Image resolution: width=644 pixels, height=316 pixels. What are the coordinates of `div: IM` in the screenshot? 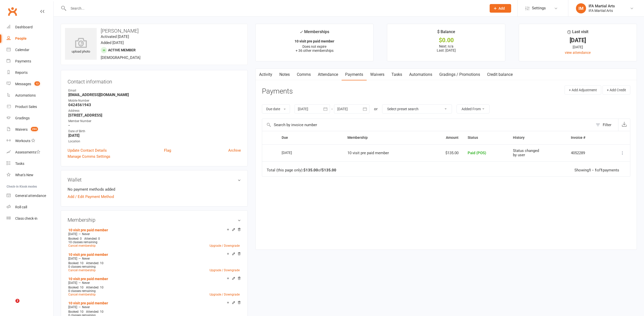 It's located at (581, 8).